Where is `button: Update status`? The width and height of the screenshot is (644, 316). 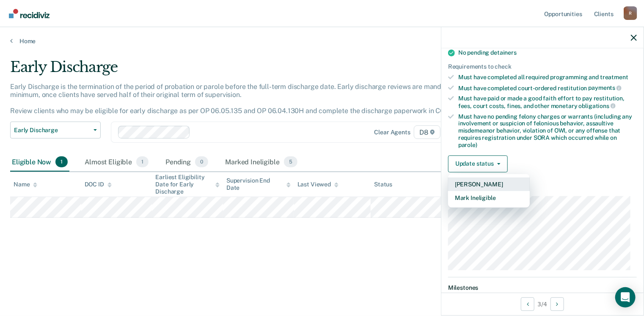 button: Update status is located at coordinates (478, 164).